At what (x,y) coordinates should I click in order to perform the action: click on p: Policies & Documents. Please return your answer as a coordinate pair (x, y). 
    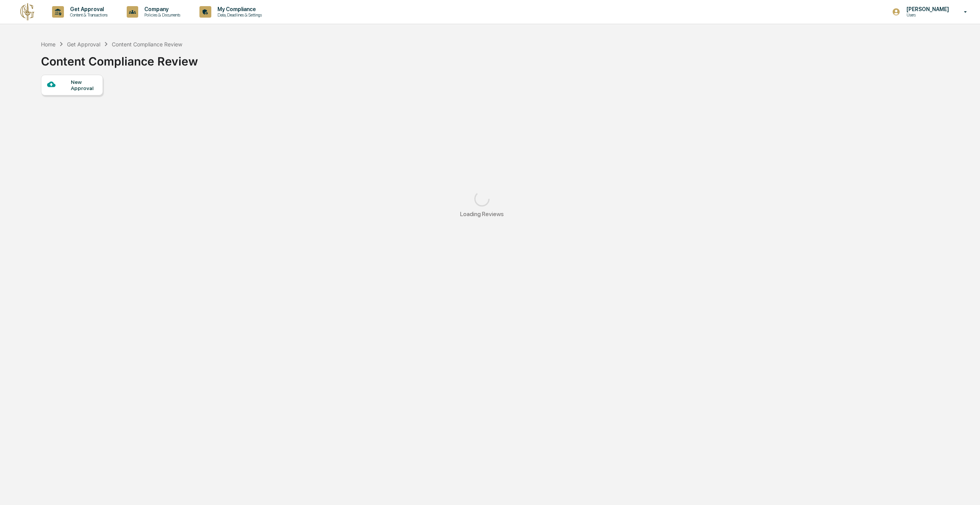
    Looking at the image, I should click on (161, 15).